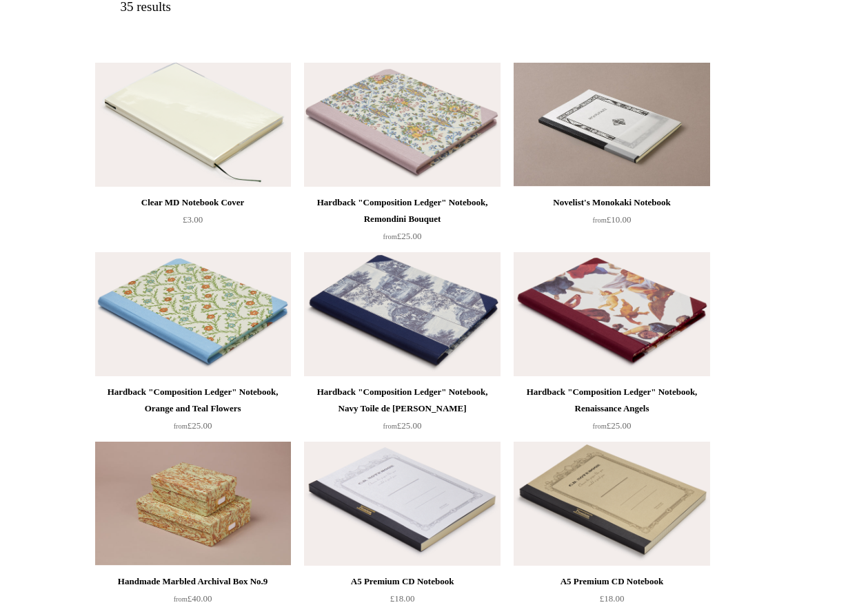  I want to click on div: Hardback "Composition Ledger" Notebook, Remondini Bouquet, so click(402, 211).